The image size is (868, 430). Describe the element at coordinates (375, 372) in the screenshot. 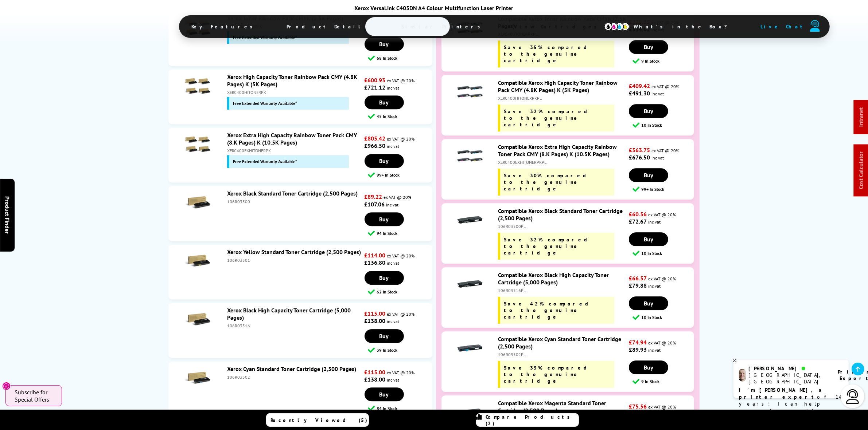

I see `strong: £115.00` at that location.